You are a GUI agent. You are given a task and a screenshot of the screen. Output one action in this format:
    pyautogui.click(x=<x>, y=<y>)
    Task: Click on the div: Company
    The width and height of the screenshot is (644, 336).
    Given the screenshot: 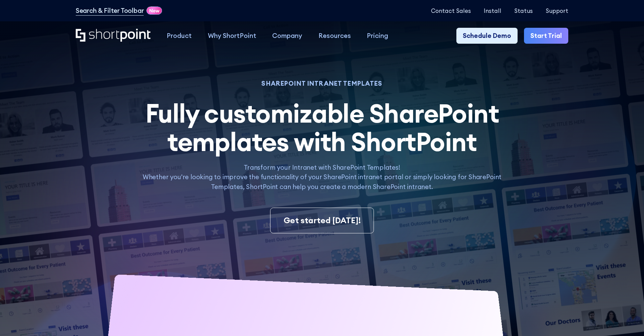 What is the action you would take?
    pyautogui.click(x=287, y=36)
    